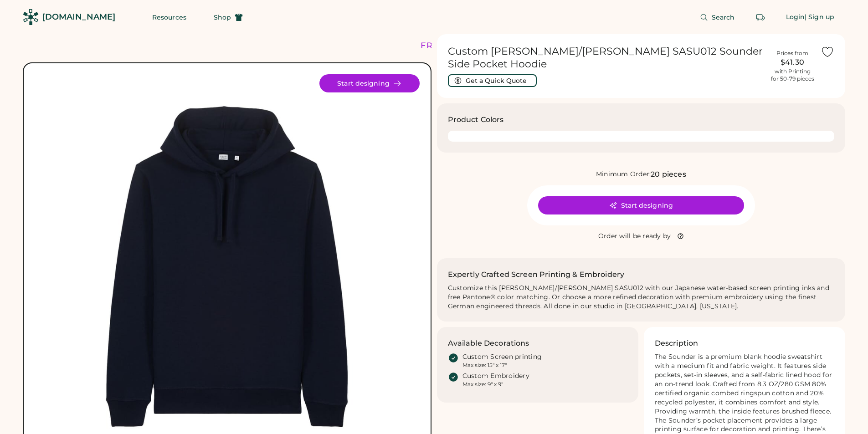 The image size is (868, 434). Describe the element at coordinates (717, 18) in the screenshot. I see `button: Search` at that location.